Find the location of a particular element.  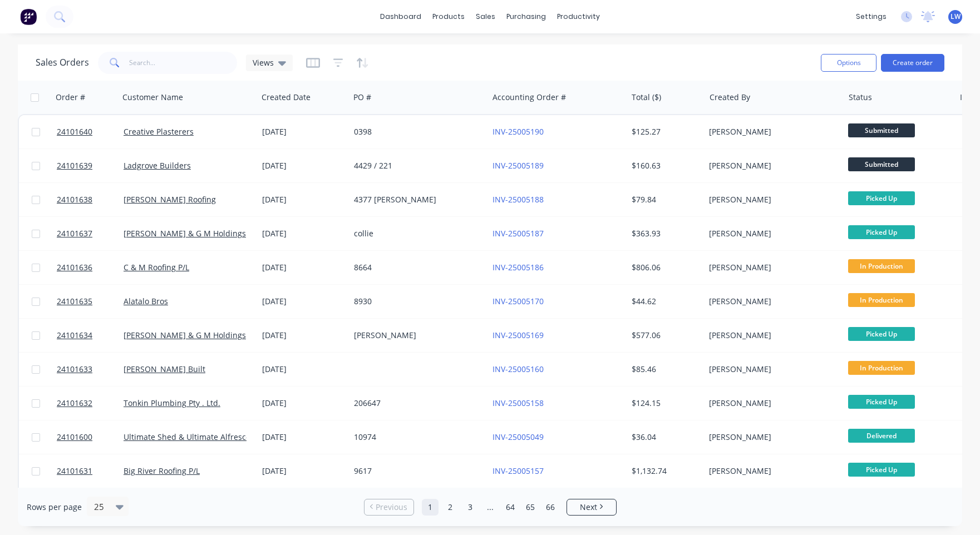

span: 24101635 is located at coordinates (75, 301).